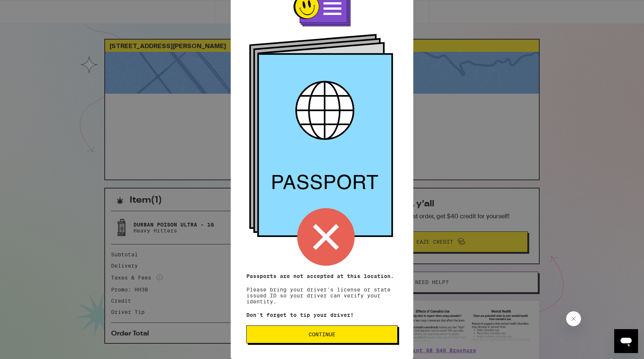 The width and height of the screenshot is (644, 359). I want to click on button: Continue, so click(322, 334).